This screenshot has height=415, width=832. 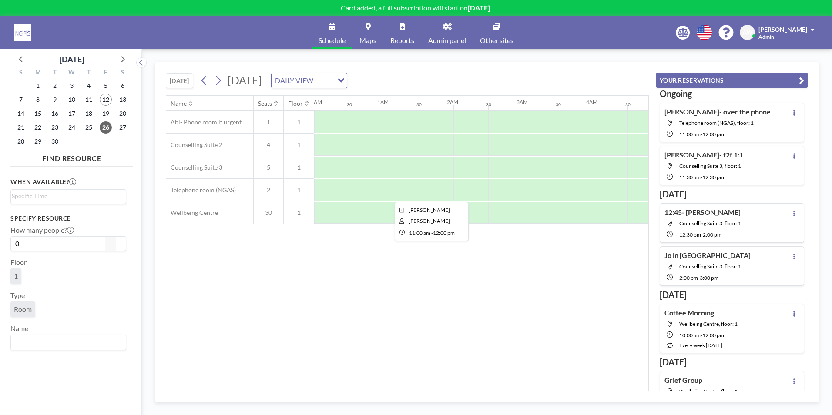 What do you see at coordinates (766, 37) in the screenshot?
I see `span: Admin` at bounding box center [766, 37].